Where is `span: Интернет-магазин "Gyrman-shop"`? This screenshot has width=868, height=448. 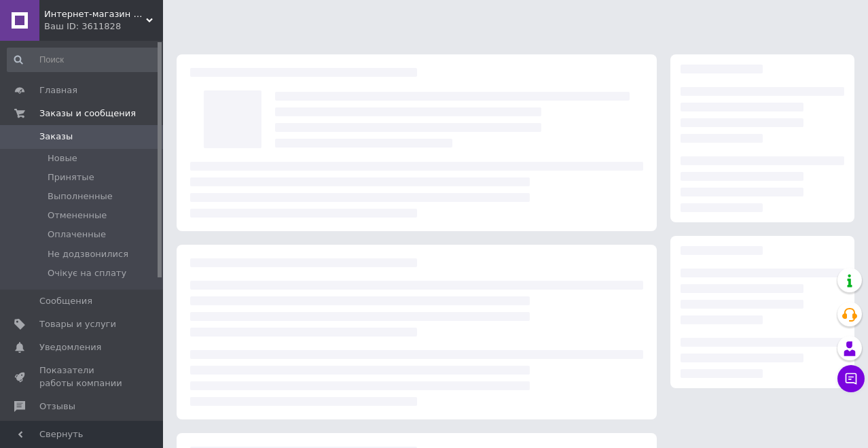
span: Интернет-магазин "Gyrman-shop" is located at coordinates (95, 14).